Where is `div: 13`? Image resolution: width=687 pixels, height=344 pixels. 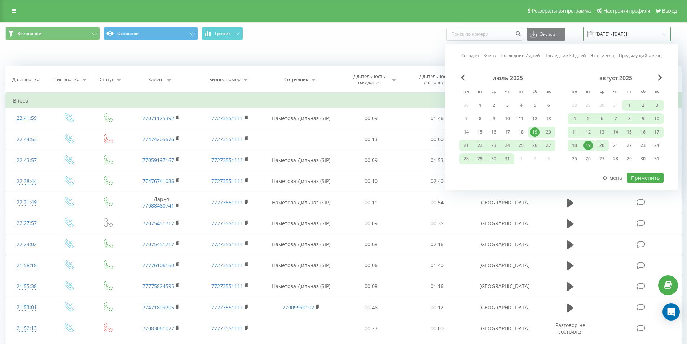 div: 13 is located at coordinates (602, 132).